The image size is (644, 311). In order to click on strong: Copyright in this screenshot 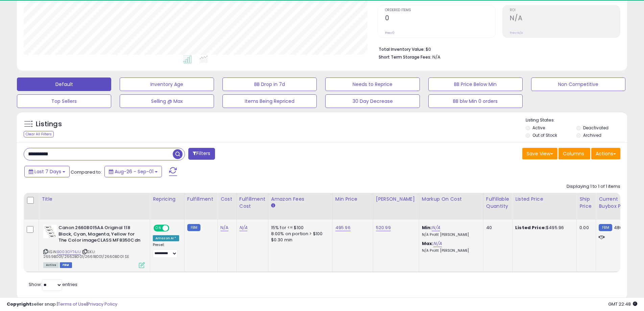, I will do `click(19, 304)`.